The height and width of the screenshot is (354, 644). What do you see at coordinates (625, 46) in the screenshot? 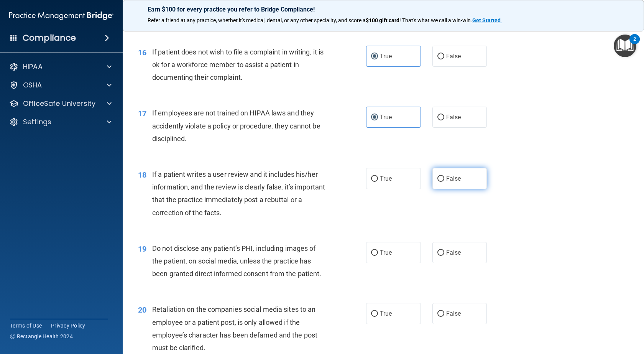
I see `button: Open Resource Center, 2 new notifications` at bounding box center [625, 46].